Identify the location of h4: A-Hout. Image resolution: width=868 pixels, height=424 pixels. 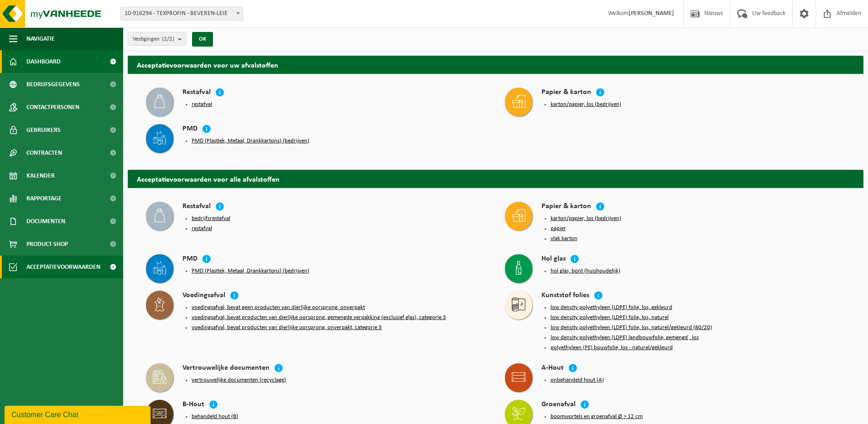
(552, 369).